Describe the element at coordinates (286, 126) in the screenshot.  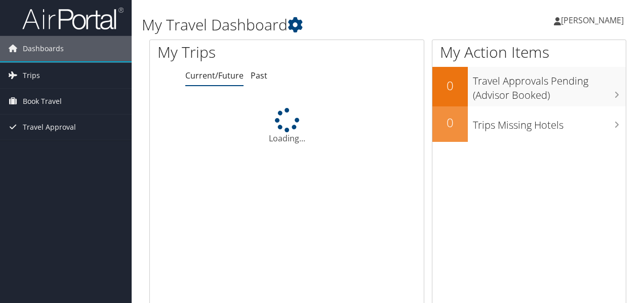
I see `div: Loading...` at that location.